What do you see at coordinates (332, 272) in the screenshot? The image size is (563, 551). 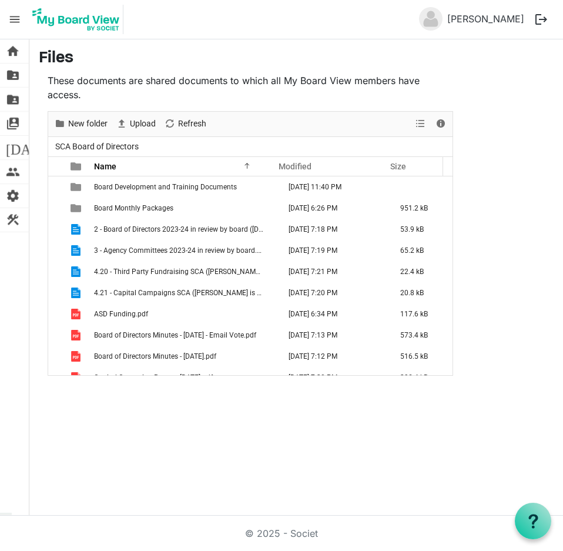 I see `td: September 04, 2025 7:21 PM column header Modified` at bounding box center [332, 272].